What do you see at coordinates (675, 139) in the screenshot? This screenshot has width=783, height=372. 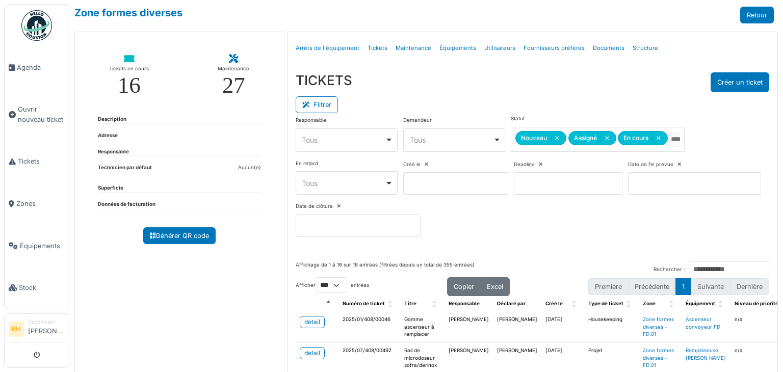 I see `input: Tous` at bounding box center [675, 139].